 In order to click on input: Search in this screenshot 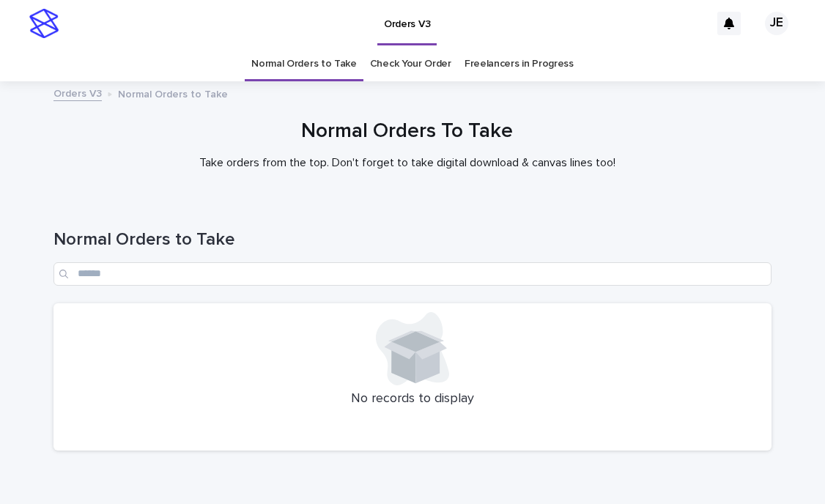, I will do `click(412, 274)`.